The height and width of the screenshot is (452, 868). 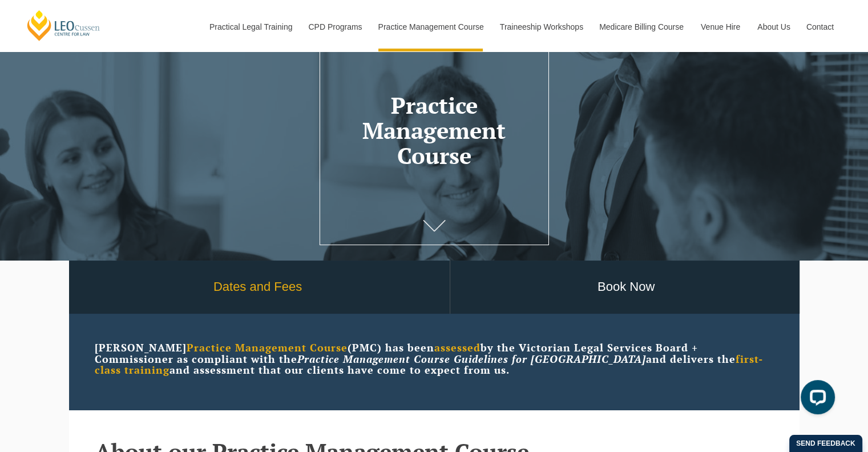 I want to click on a: Traineeship Workshops, so click(x=541, y=27).